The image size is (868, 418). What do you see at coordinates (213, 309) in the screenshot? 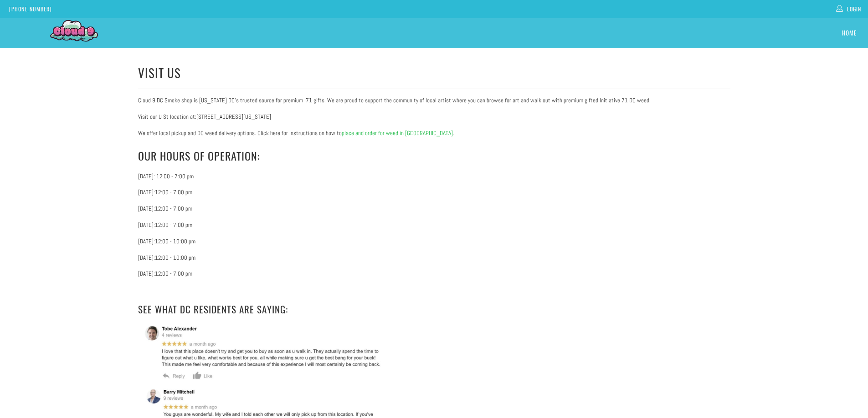
I see `span: See What DC Residents Are Saying:` at bounding box center [213, 309].